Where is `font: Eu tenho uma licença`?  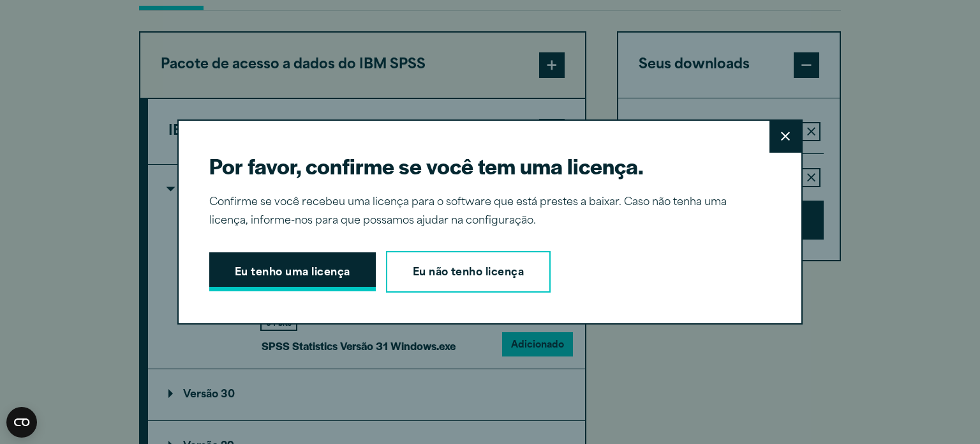
font: Eu tenho uma licença is located at coordinates (292, 273).